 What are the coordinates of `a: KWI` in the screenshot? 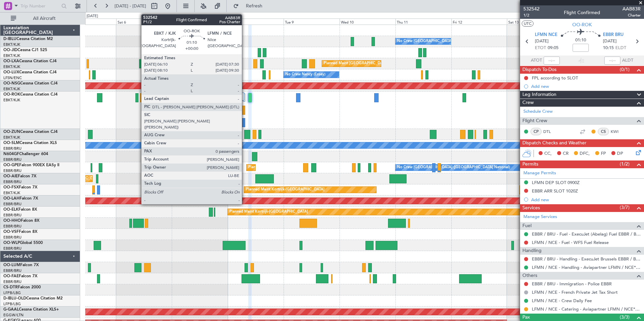 It's located at (618, 132).